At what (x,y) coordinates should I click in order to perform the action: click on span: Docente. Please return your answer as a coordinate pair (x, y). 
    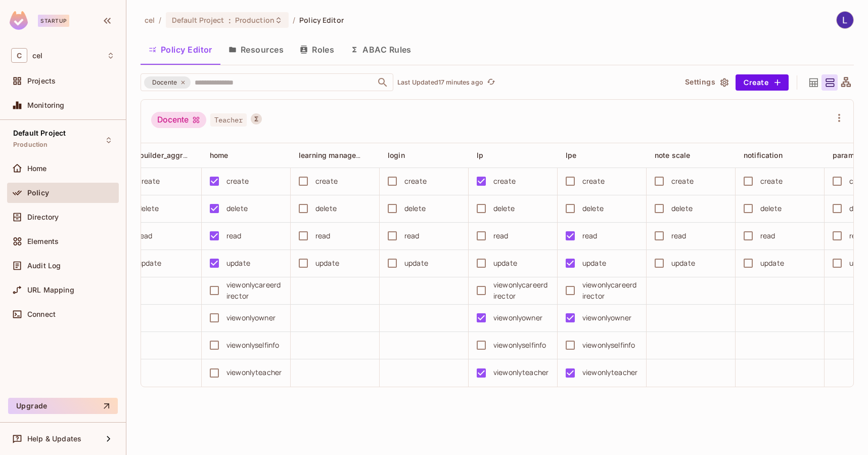
    Looking at the image, I should click on (164, 82).